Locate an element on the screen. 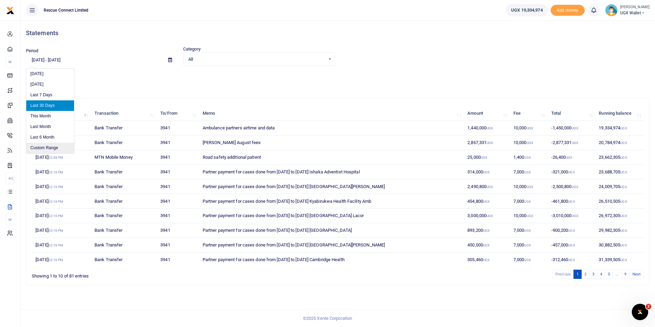 The image size is (655, 327). td: 26,972,305 is located at coordinates (619, 216).